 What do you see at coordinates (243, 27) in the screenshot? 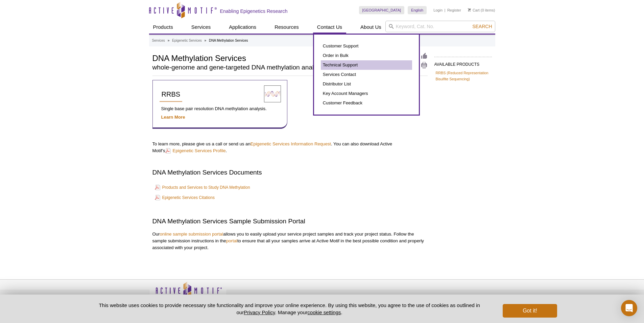
I see `a: Applications` at bounding box center [243, 27].